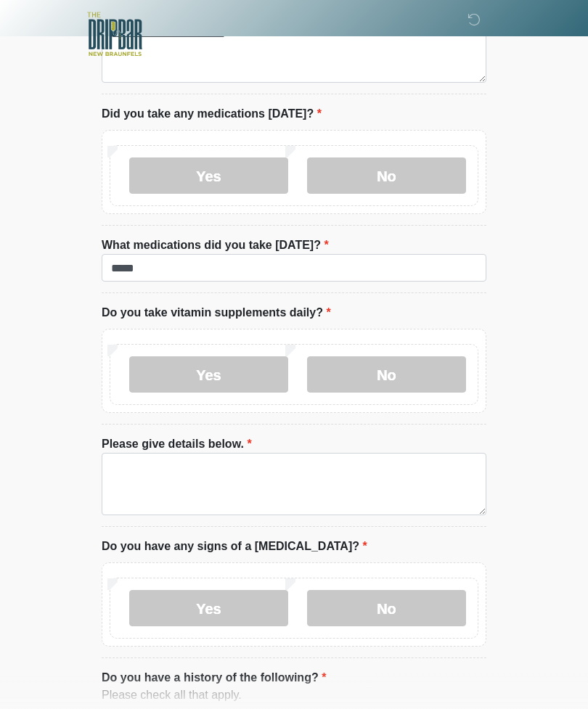  What do you see at coordinates (294, 696) in the screenshot?
I see `div: Please check all that apply.` at bounding box center [294, 696].